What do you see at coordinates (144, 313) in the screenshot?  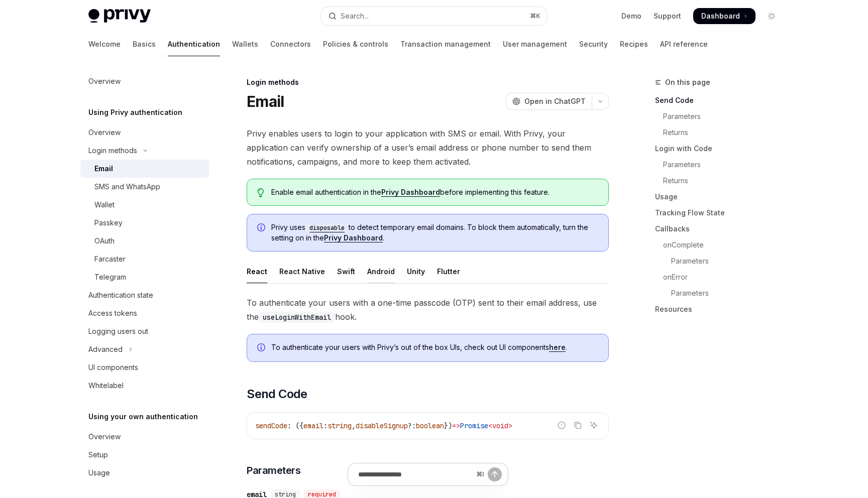 I see `a: Access tokens` at bounding box center [144, 313].